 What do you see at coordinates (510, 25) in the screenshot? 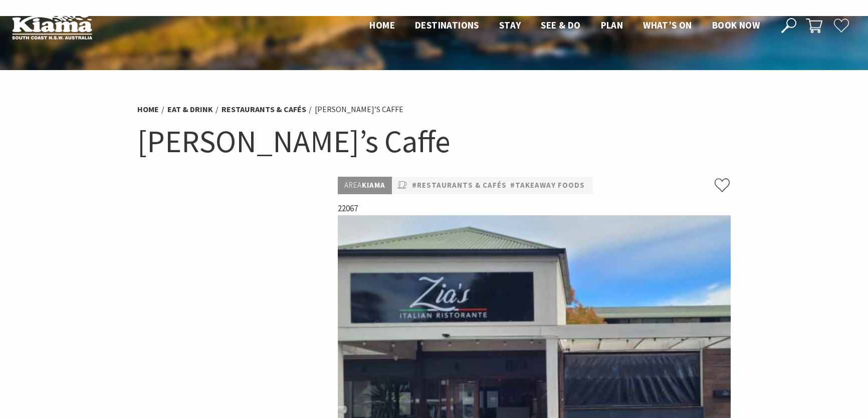
I see `span: Stay` at bounding box center [510, 25].